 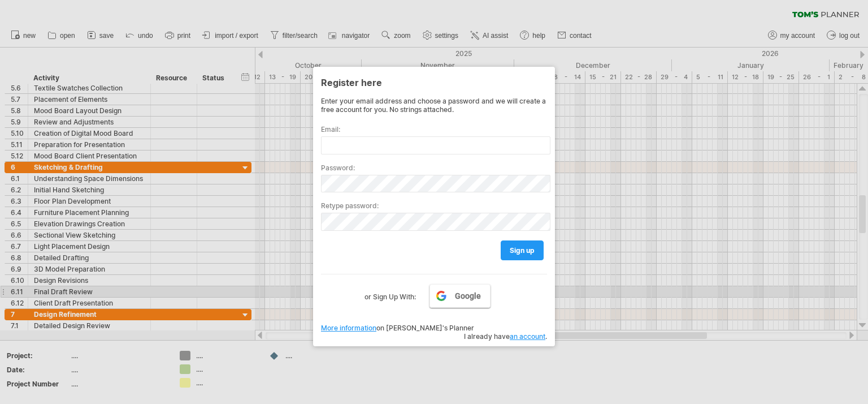 I want to click on a: Google, so click(x=460, y=296).